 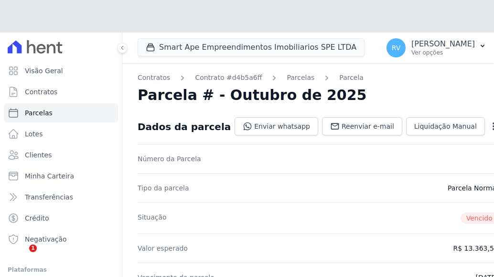 What do you see at coordinates (41, 92) in the screenshot?
I see `span: Contratos` at bounding box center [41, 92].